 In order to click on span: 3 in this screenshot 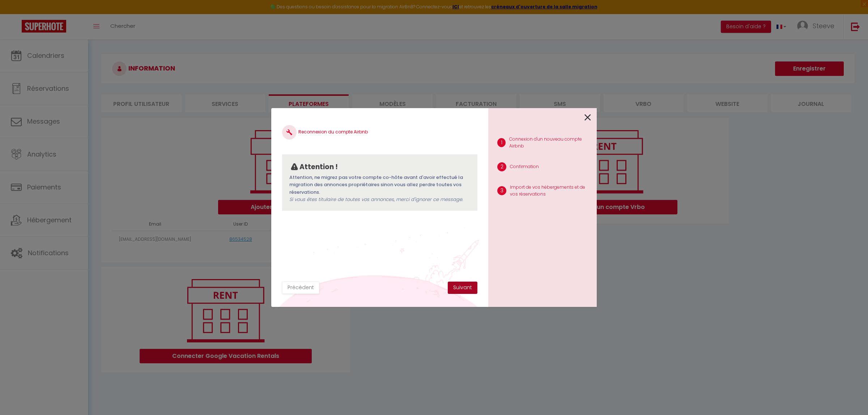, I will do `click(502, 190)`.